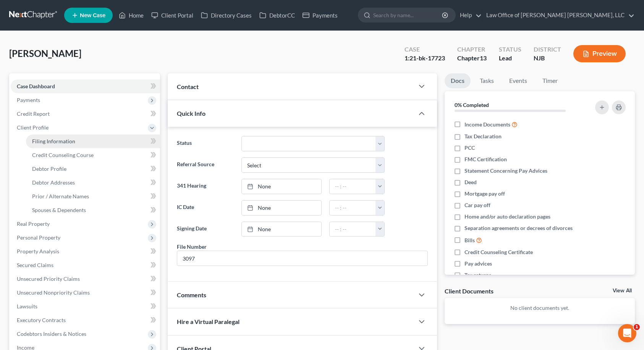  I want to click on a: Debtor Addresses, so click(92, 182).